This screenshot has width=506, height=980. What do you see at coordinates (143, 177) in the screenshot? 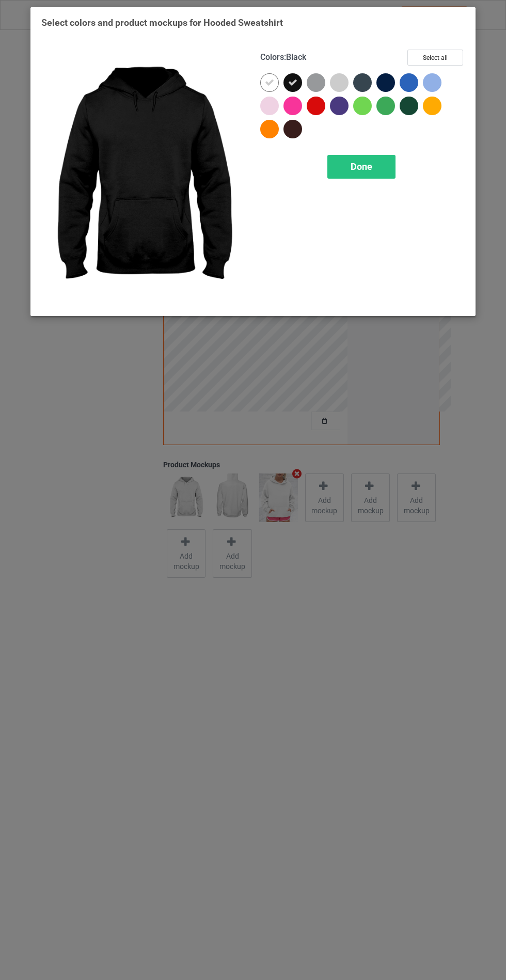
I see `img: regular.jpg` at bounding box center [143, 177].